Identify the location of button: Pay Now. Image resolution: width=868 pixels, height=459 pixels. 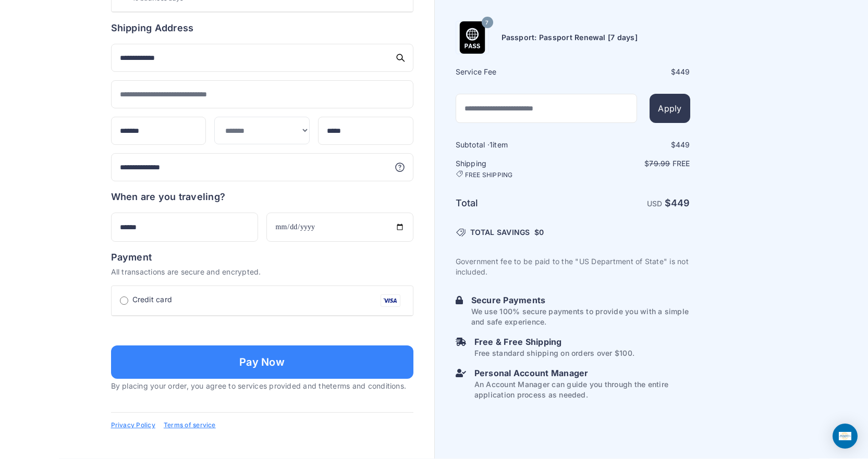
(262, 362).